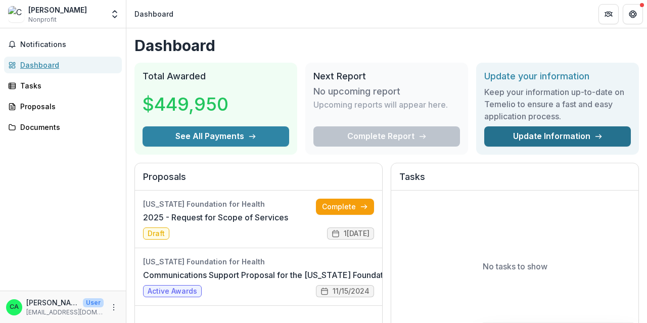  Describe the element at coordinates (67, 85) in the screenshot. I see `div: Tasks` at that location.